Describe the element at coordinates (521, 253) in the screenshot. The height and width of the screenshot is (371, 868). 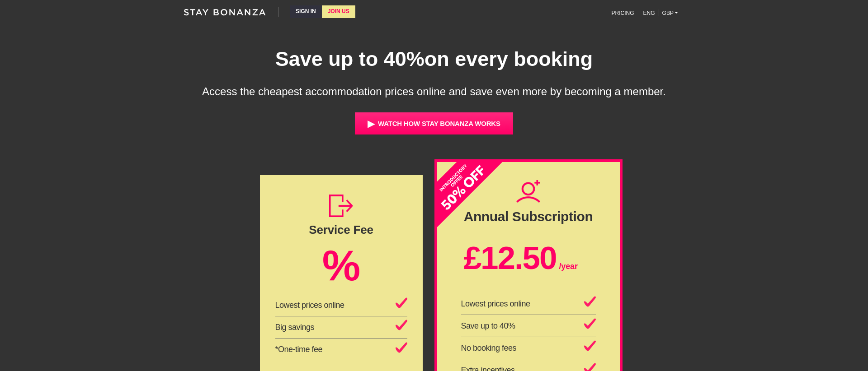
I see `div: £12.50` at that location.